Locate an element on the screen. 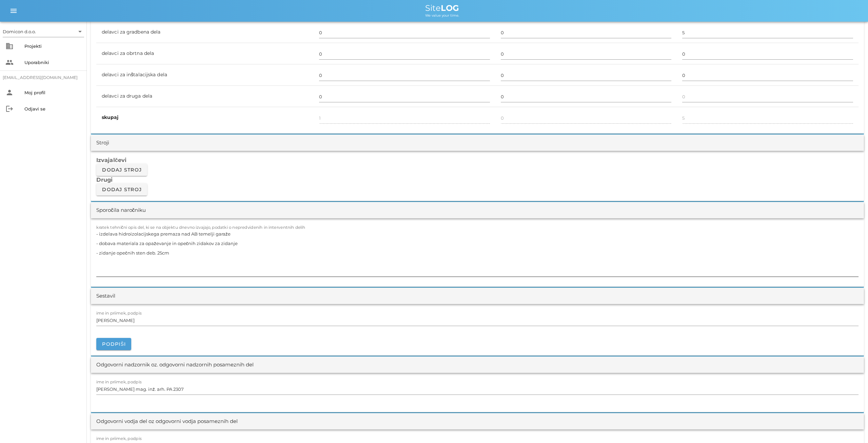  td: delavci za gradbena dela is located at coordinates (205, 32).